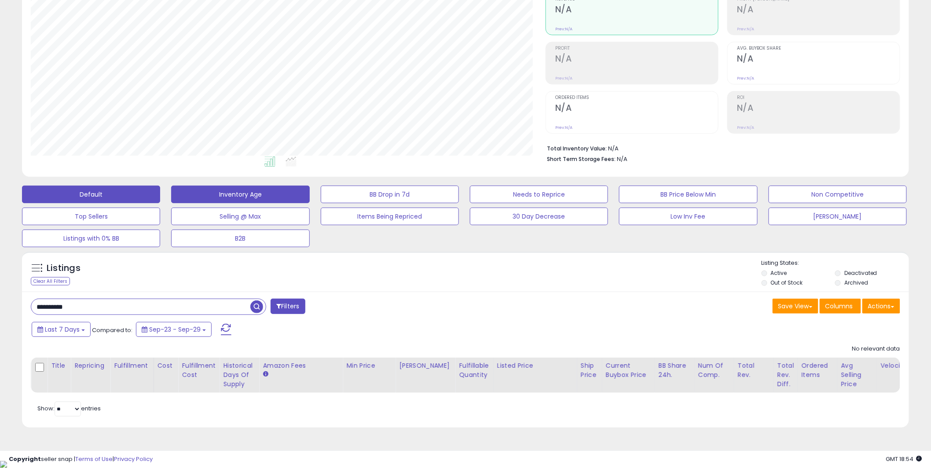 This screenshot has width=931, height=468. I want to click on label: Archived, so click(856, 282).